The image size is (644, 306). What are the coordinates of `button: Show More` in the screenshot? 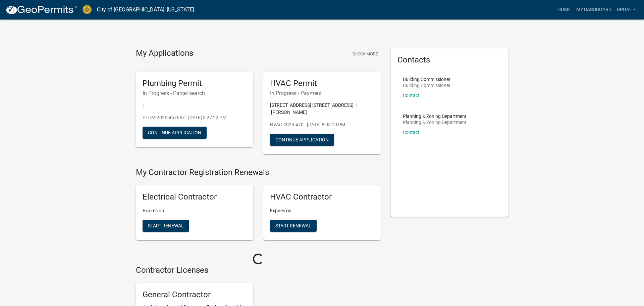 It's located at (365, 54).